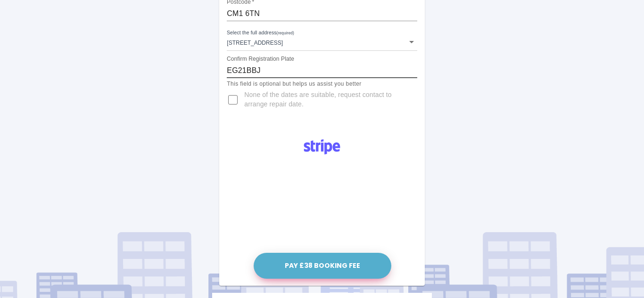  Describe the element at coordinates (322, 266) in the screenshot. I see `button: Pay £38 Booking Fee` at that location.